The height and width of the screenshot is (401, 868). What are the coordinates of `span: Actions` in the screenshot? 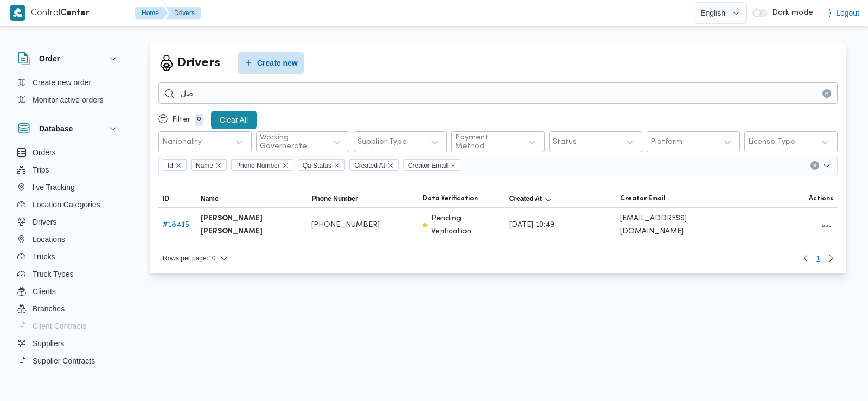 It's located at (821, 198).